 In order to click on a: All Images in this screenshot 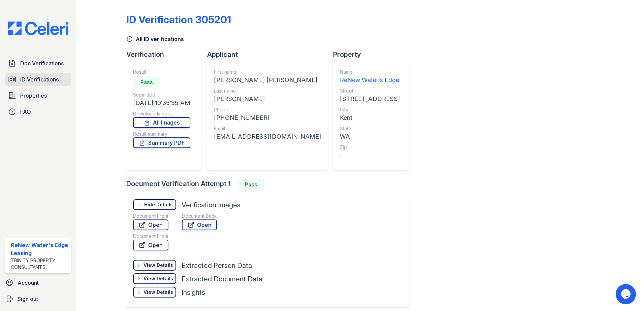, I will do `click(162, 122)`.